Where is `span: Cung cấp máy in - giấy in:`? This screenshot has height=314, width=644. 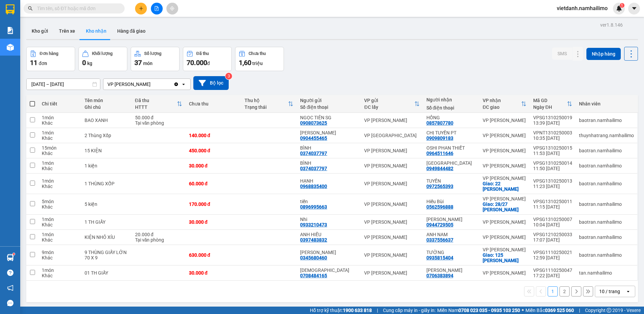 span: Cung cấp máy in - giấy in: is located at coordinates (409, 311).